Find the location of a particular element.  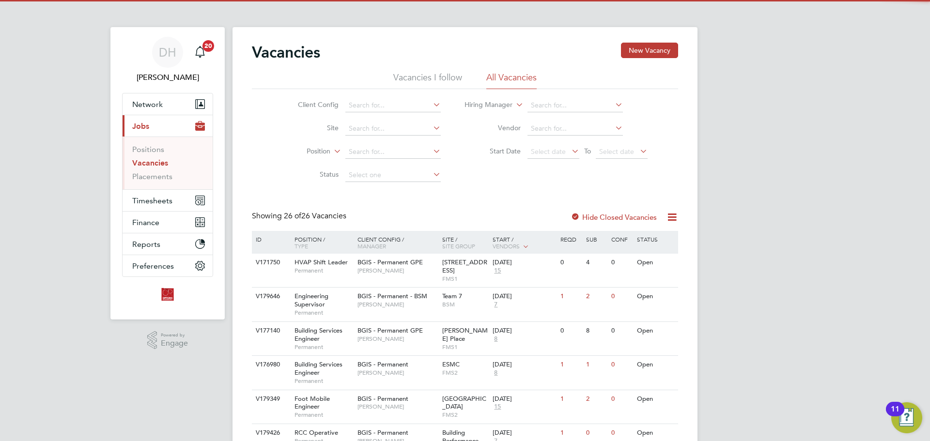

div: Showing is located at coordinates (300, 216).